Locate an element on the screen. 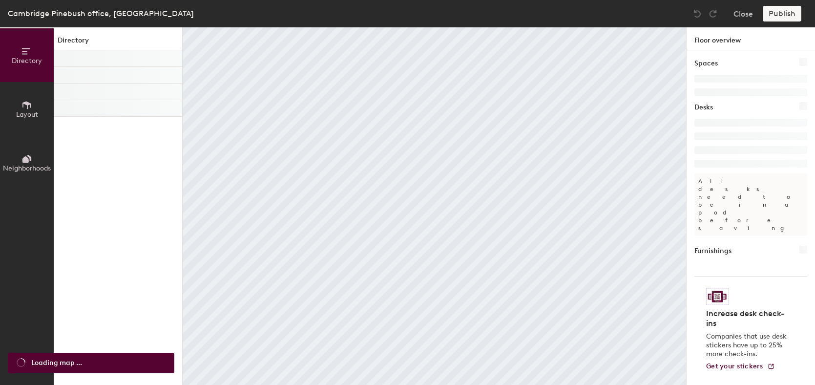  img: Undo is located at coordinates (697, 14).